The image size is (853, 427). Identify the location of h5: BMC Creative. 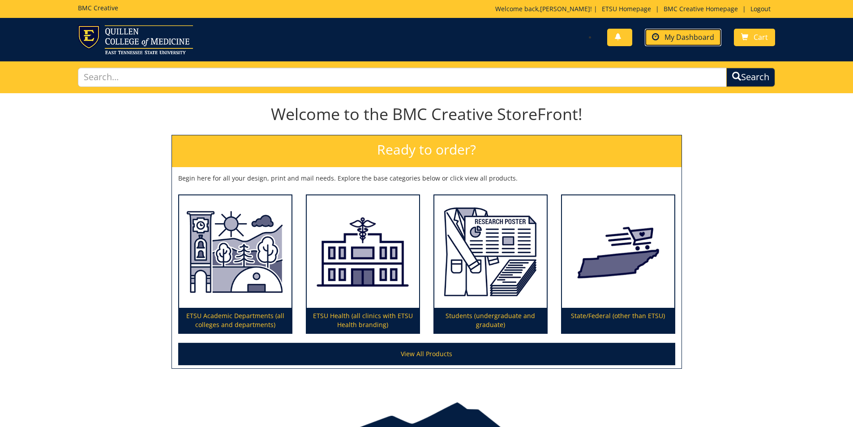
(98, 8).